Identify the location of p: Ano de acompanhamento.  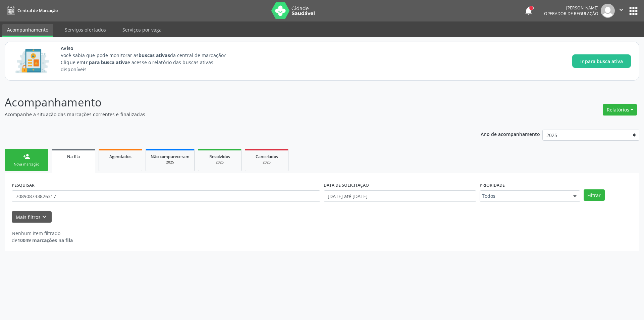
(510, 134).